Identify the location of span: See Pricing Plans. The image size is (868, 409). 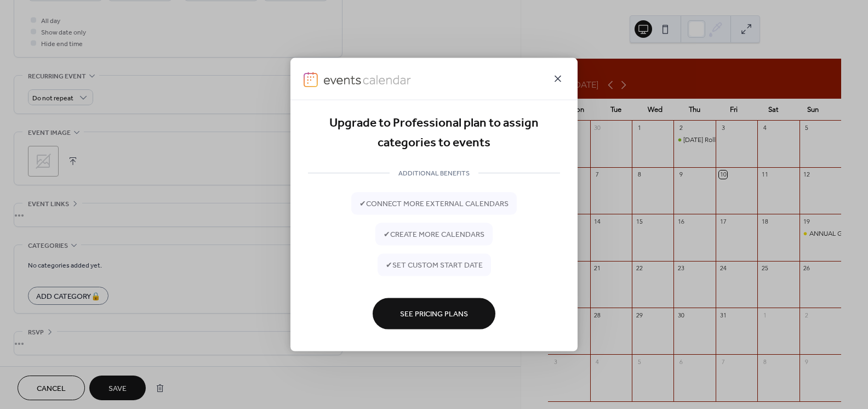
(434, 314).